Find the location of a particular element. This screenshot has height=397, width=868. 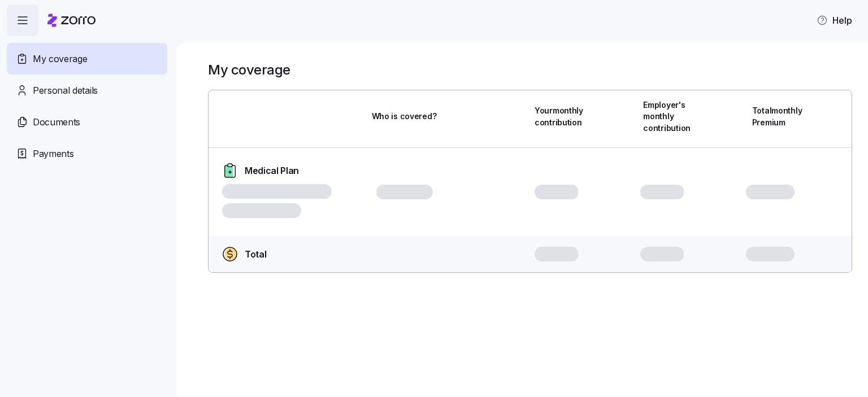

span: My coverage is located at coordinates (60, 59).